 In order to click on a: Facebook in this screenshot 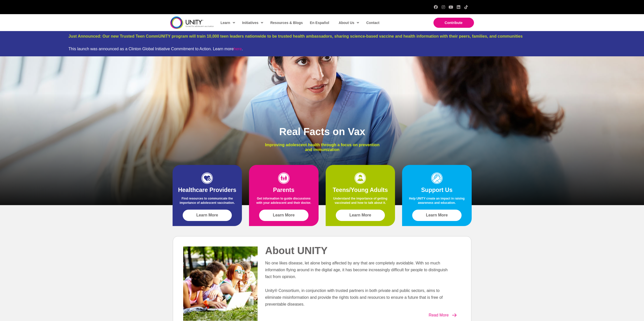, I will do `click(435, 7)`.